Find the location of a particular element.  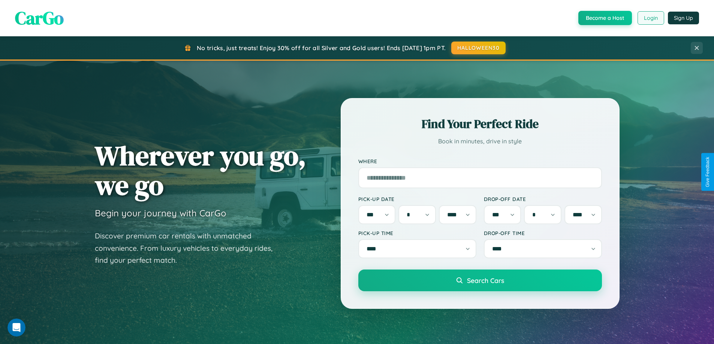

label: Pick-up Time is located at coordinates (417, 233).